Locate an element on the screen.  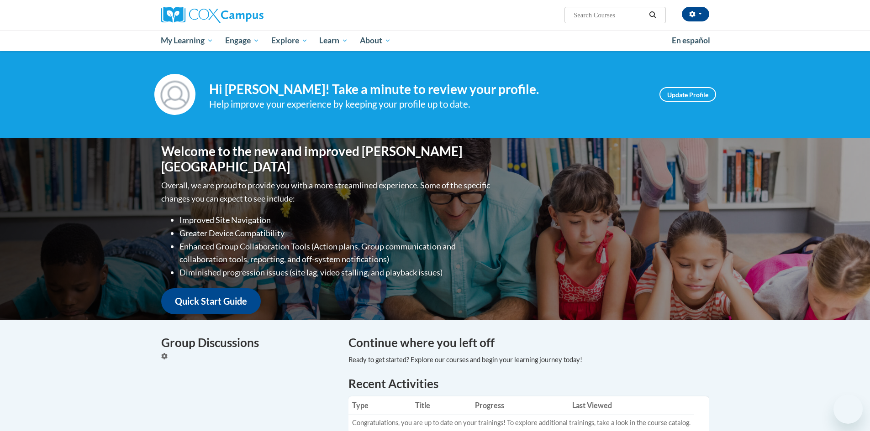
img: Profile Image is located at coordinates (175, 95).